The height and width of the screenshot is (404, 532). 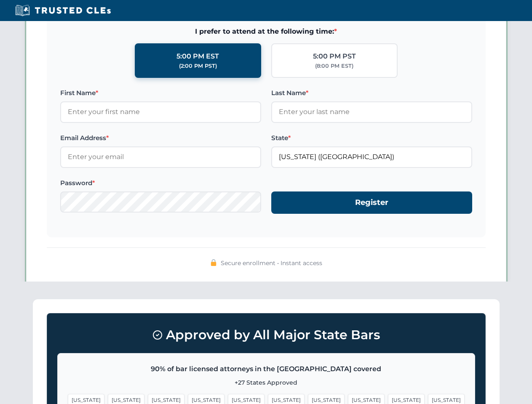 What do you see at coordinates (266, 335) in the screenshot?
I see `h3: Approved by All Major State Bars` at bounding box center [266, 335].